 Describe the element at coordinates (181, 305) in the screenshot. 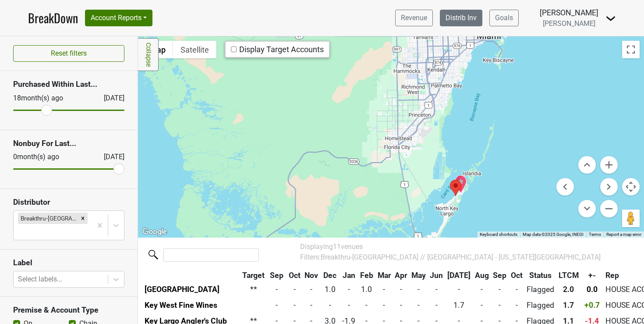

I see `a: Key West Fine Wines` at that location.